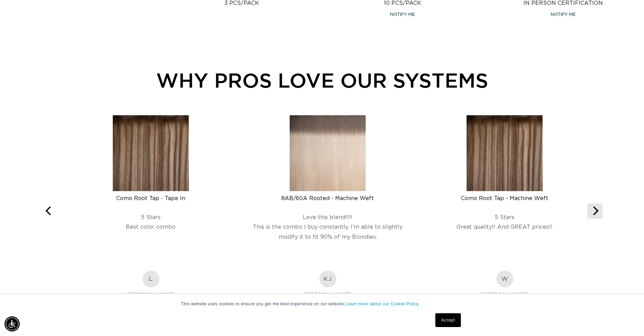  I want to click on div: WHY PROS LOVE OUR SYSTEMS, so click(322, 80).